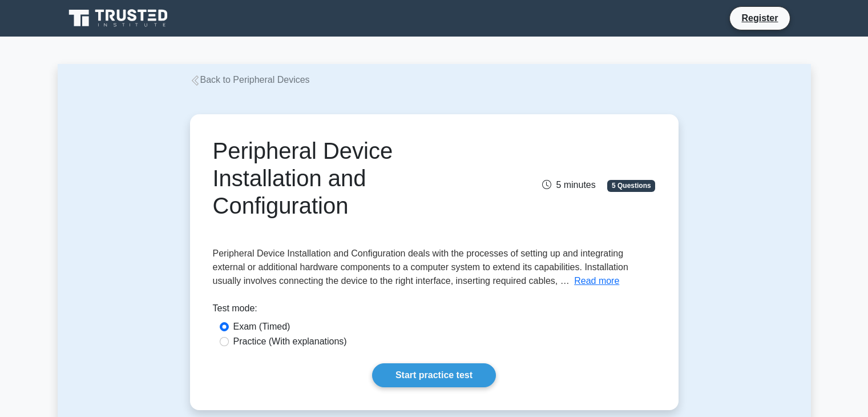 The image size is (868, 417). I want to click on label: Practice (With explanations), so click(290, 342).